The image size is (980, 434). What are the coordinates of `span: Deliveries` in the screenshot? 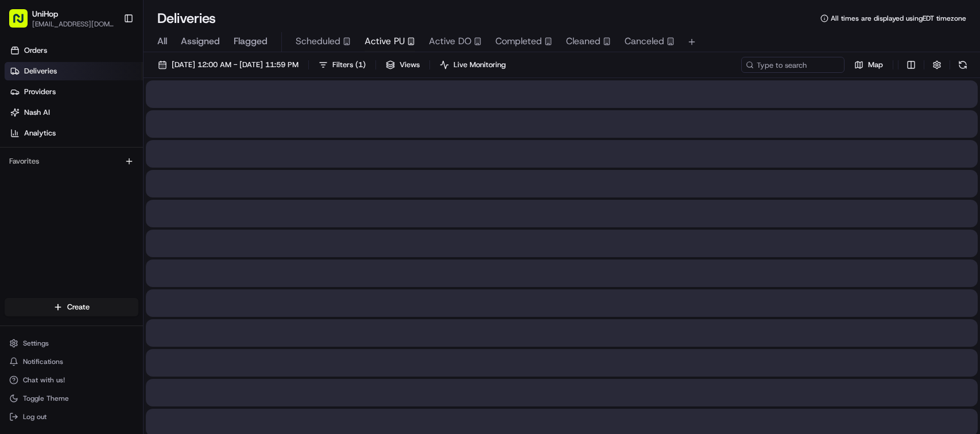 It's located at (40, 71).